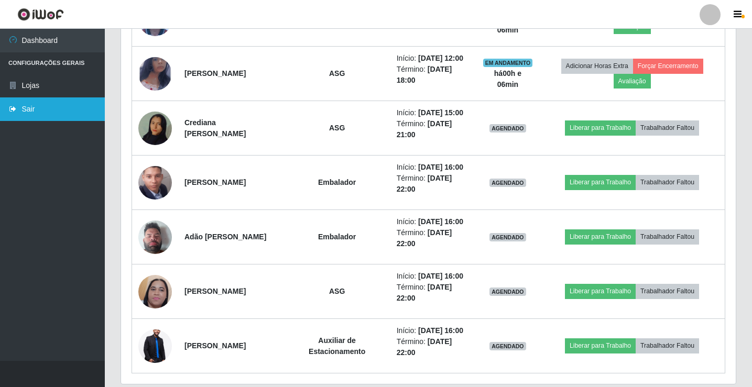 The width and height of the screenshot is (752, 387). What do you see at coordinates (508, 79) in the screenshot?
I see `strong: há 00 h e 06 min` at bounding box center [508, 79].